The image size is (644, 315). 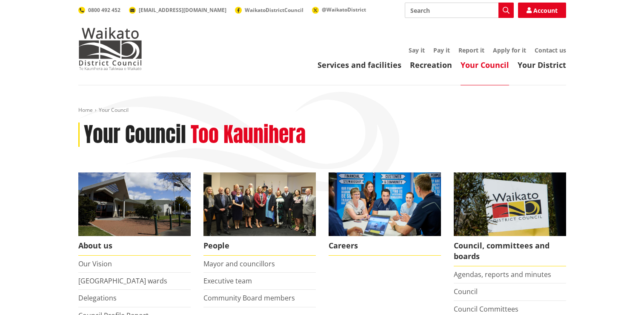 What do you see at coordinates (502, 274) in the screenshot?
I see `a: Agendas, reports and minutes` at bounding box center [502, 274].